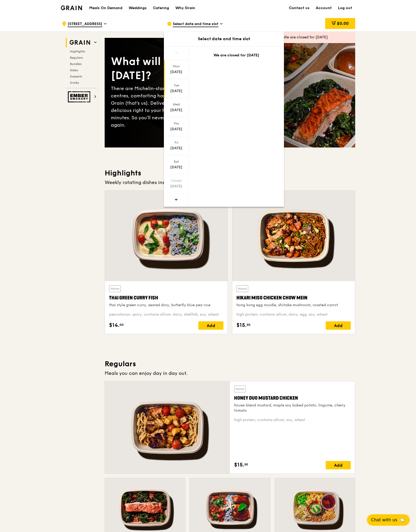 This screenshot has width=416, height=532. What do you see at coordinates (293, 420) in the screenshot?
I see `div: high protein, contains allium, soy, wheat` at bounding box center [293, 420].